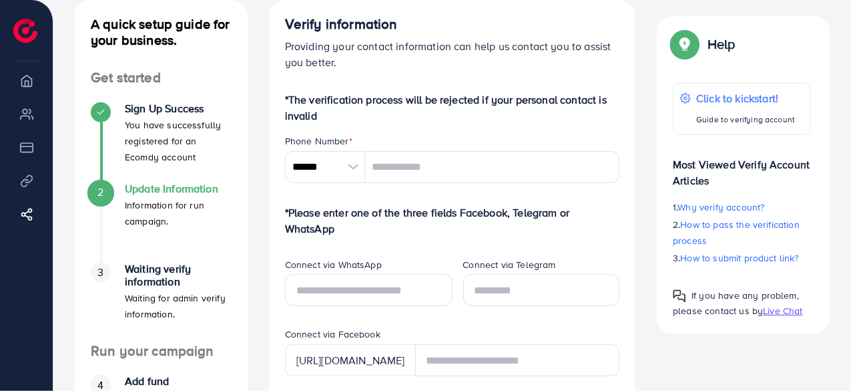  What do you see at coordinates (161, 350) in the screenshot?
I see `h4: Run your campaign` at bounding box center [161, 350].